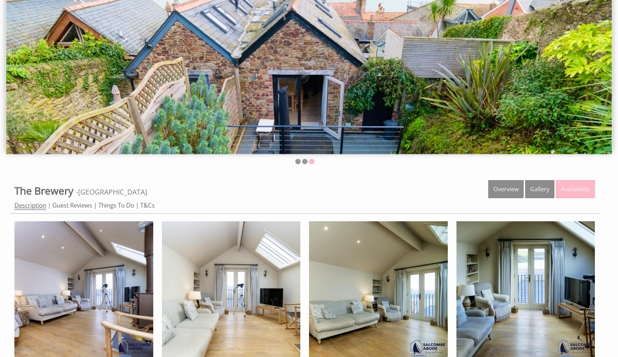 This screenshot has height=357, width=618. I want to click on a: Overview, so click(506, 189).